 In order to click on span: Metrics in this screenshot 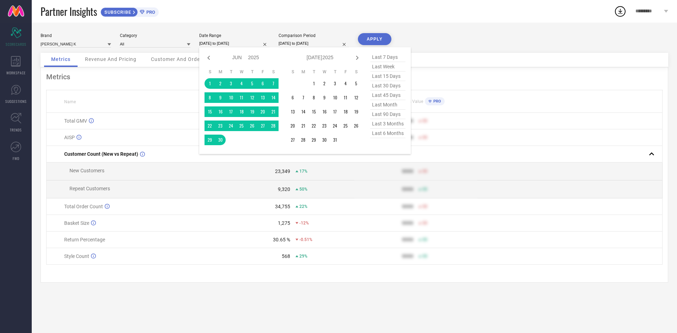, I will do `click(61, 59)`.